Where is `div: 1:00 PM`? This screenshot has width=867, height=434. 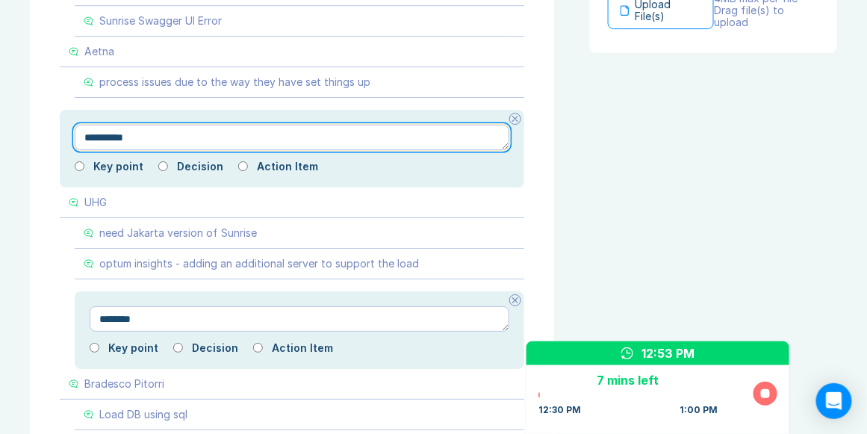
div: 1:00 PM is located at coordinates (698, 410).